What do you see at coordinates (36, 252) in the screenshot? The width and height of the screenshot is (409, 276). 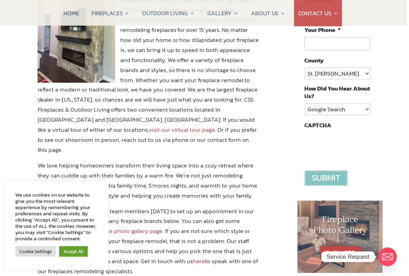 I see `a: Cookie Settings` at bounding box center [36, 252].